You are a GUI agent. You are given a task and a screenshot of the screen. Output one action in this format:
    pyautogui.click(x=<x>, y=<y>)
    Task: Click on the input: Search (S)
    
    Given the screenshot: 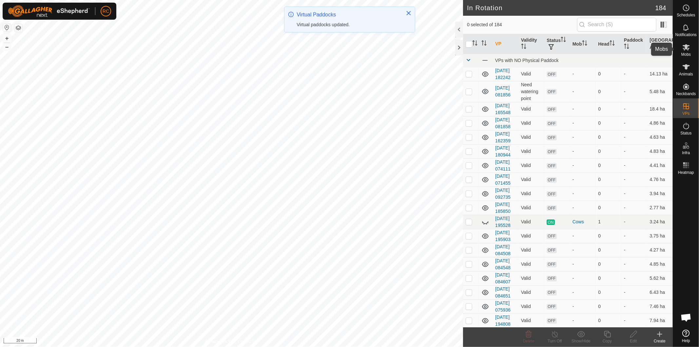 What is the action you would take?
    pyautogui.click(x=617, y=25)
    